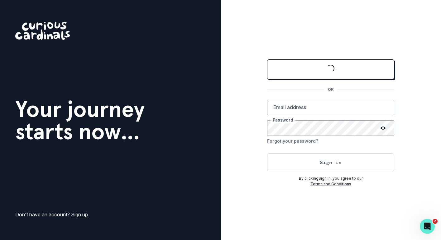 Image resolution: width=441 pixels, height=240 pixels. I want to click on a: Sign up, so click(79, 215).